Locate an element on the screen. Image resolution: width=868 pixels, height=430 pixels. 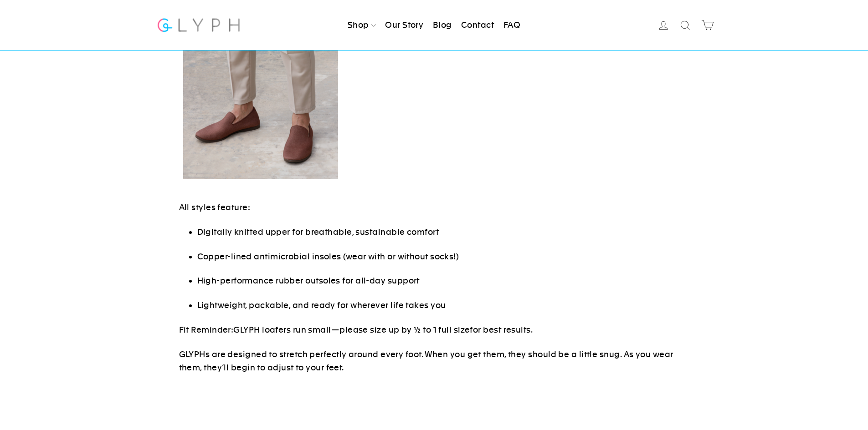
span: Fit Reminder: is located at coordinates (206, 329).